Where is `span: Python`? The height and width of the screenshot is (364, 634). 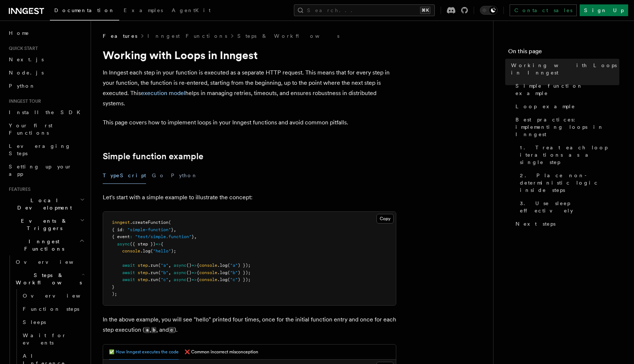 span: Python is located at coordinates (22, 86).